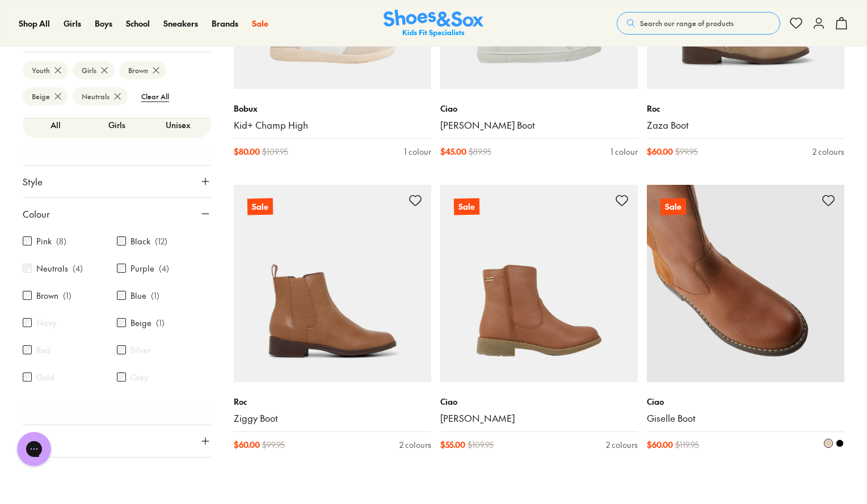 Image resolution: width=867 pixels, height=504 pixels. I want to click on label: Unisex, so click(179, 125).